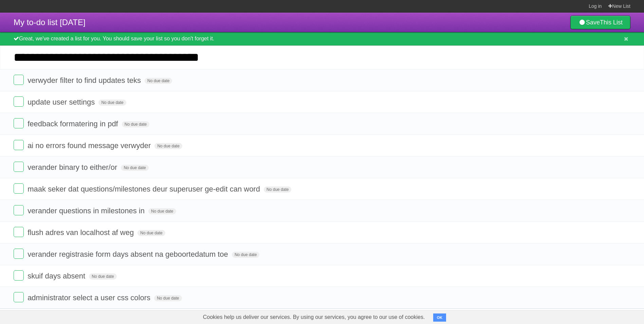  Describe the element at coordinates (57, 275) in the screenshot. I see `span: skuif days absent` at that location.